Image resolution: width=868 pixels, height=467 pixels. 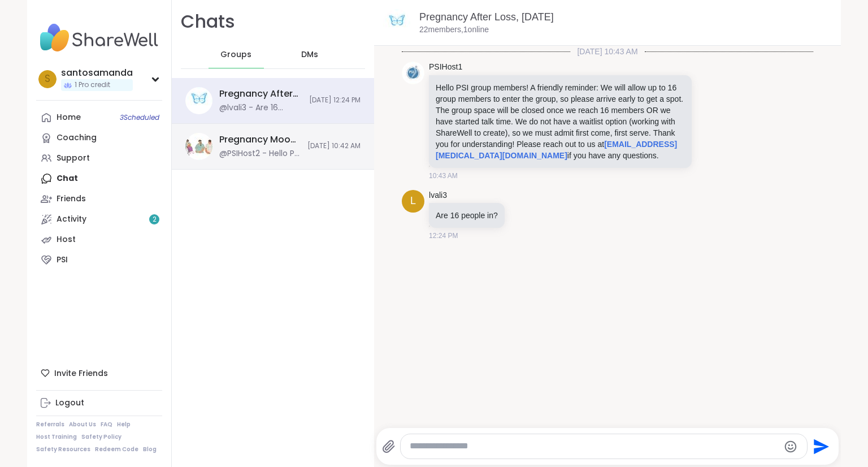 What do you see at coordinates (101, 437) in the screenshot?
I see `a: Safety Policy` at bounding box center [101, 437].